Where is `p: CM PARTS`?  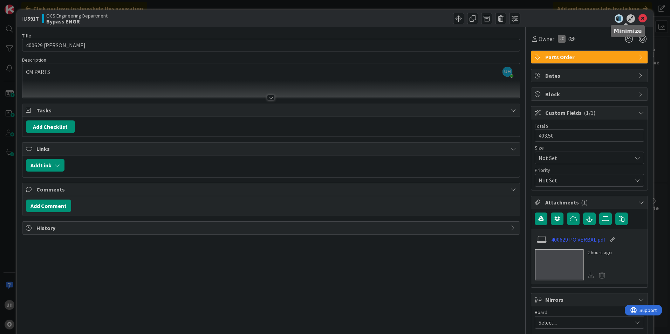 p: CM PARTS is located at coordinates (271, 72).